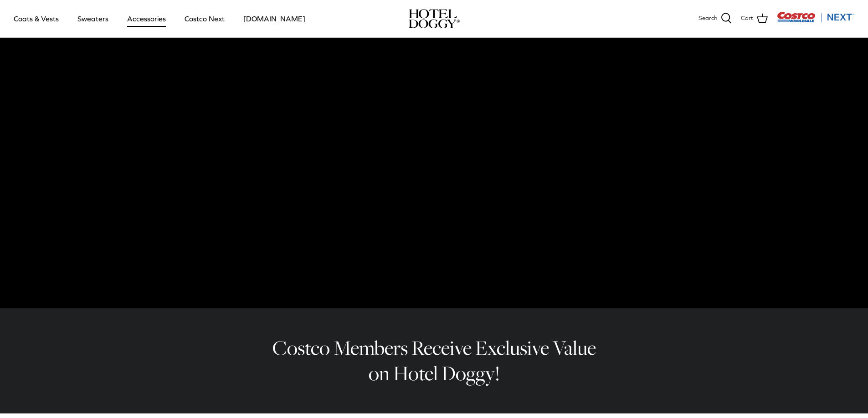 Image resolution: width=868 pixels, height=418 pixels. I want to click on span: Cart, so click(747, 18).